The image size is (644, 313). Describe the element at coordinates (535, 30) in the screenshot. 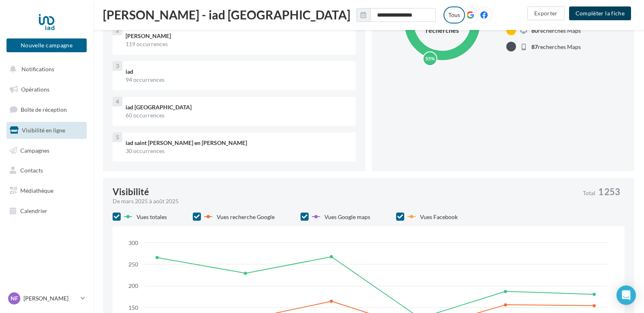

I see `span: 80` at that location.